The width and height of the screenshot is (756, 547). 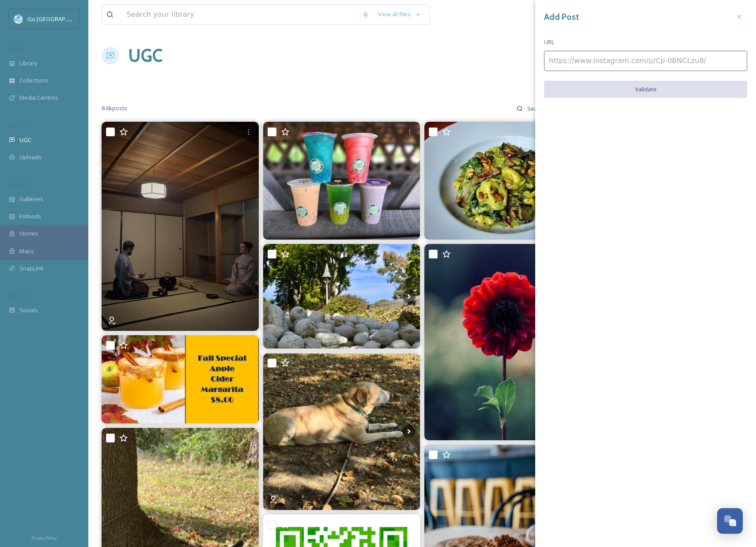 I want to click on span: SnapLink, so click(x=32, y=269).